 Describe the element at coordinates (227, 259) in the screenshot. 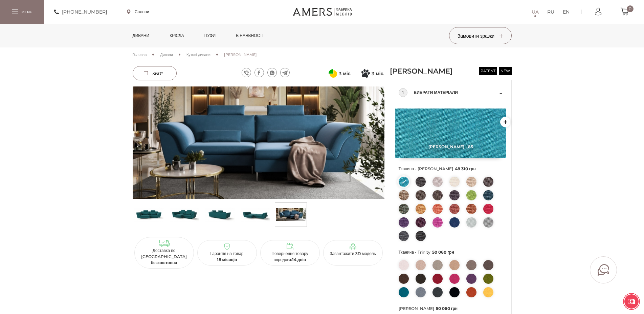

I see `b: 18 місяців` at that location.